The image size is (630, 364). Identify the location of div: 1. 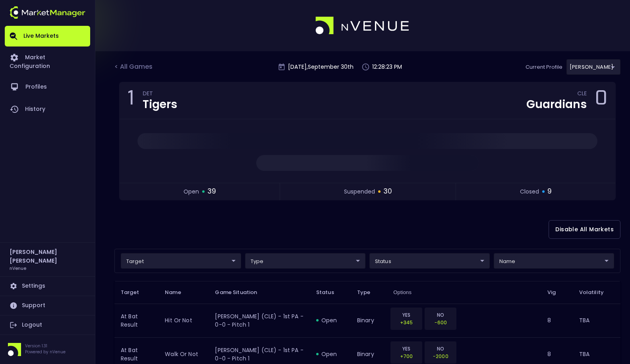
(131, 100).